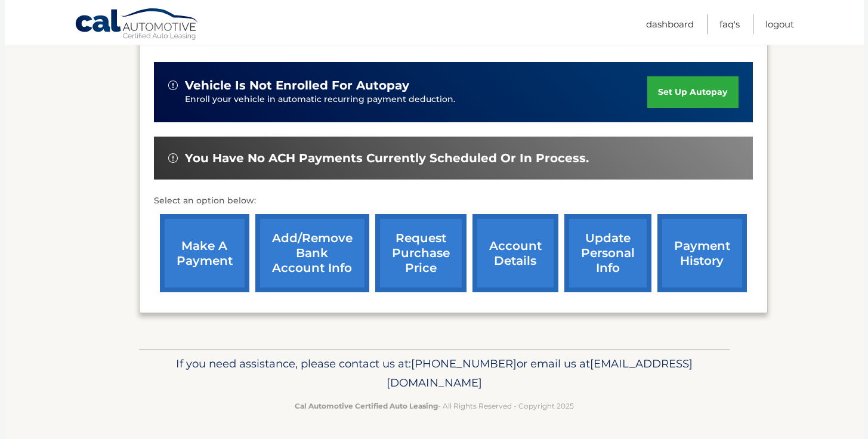 The width and height of the screenshot is (868, 439). I want to click on a: payment history, so click(702, 253).